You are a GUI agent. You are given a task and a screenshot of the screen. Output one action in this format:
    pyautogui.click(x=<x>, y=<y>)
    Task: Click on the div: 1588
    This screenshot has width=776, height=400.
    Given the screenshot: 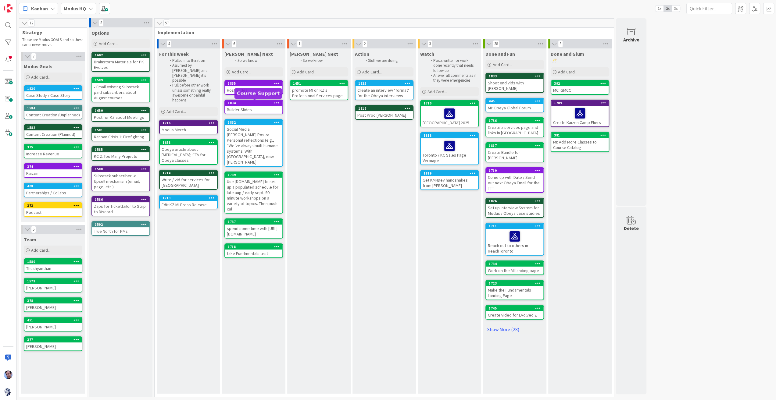 What is the action you would take?
    pyautogui.click(x=122, y=169)
    